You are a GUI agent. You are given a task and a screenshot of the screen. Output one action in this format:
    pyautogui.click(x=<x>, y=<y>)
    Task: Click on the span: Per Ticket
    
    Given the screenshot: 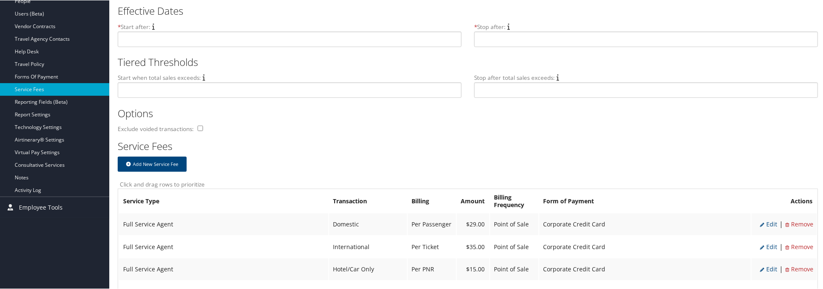 What is the action you would take?
    pyautogui.click(x=425, y=246)
    